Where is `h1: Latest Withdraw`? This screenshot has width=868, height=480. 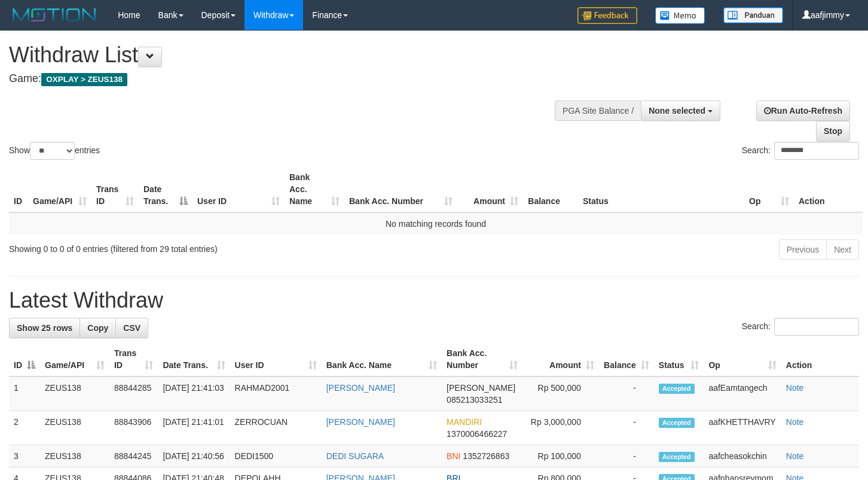 h1: Latest Withdraw is located at coordinates (434, 300).